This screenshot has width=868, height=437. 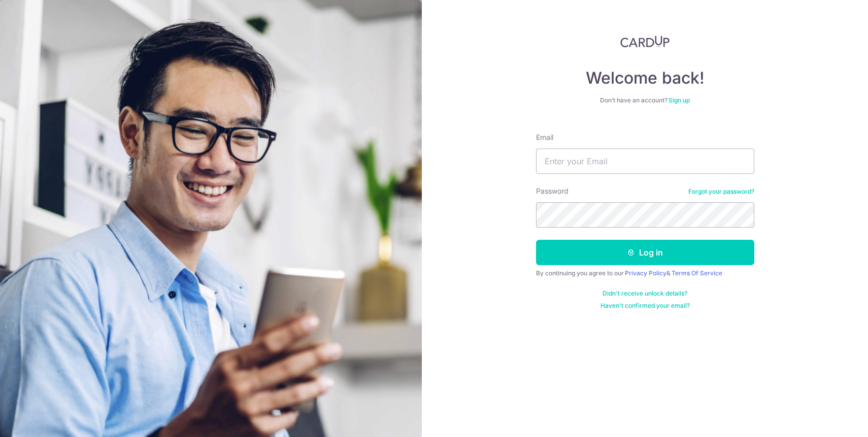 What do you see at coordinates (552, 191) in the screenshot?
I see `label: Password` at bounding box center [552, 191].